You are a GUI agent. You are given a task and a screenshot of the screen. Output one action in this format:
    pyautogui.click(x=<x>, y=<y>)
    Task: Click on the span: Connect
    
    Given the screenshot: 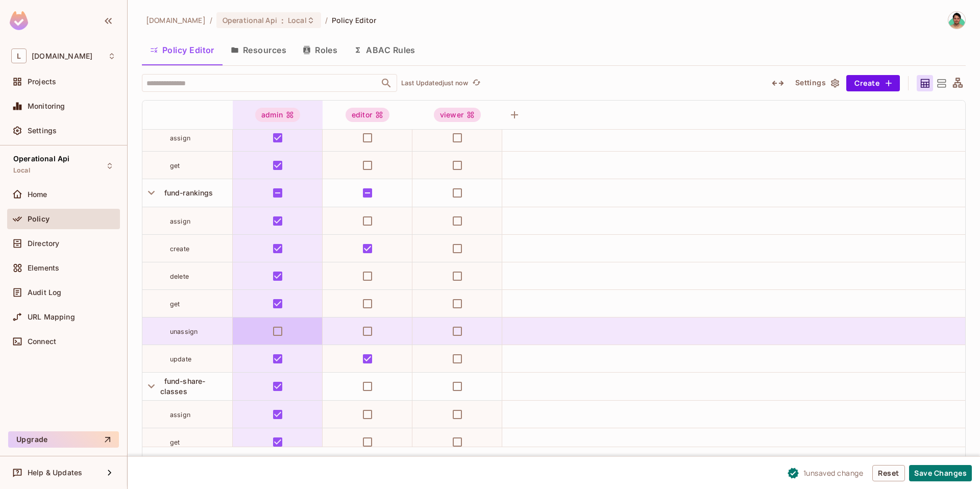 What is the action you would take?
    pyautogui.click(x=42, y=341)
    